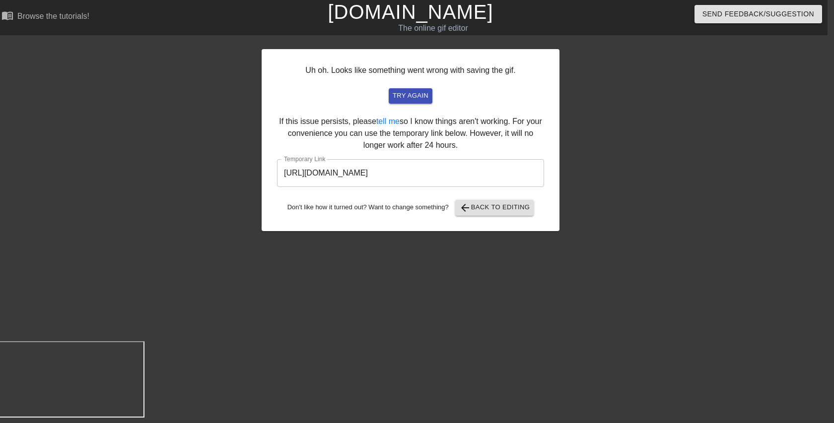  I want to click on a: Browse the tutorials!, so click(45, 17).